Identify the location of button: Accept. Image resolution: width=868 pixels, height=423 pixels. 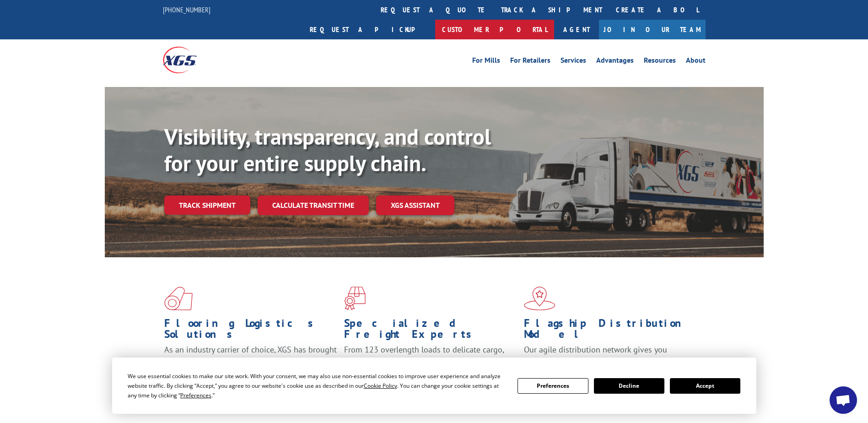
(705, 386).